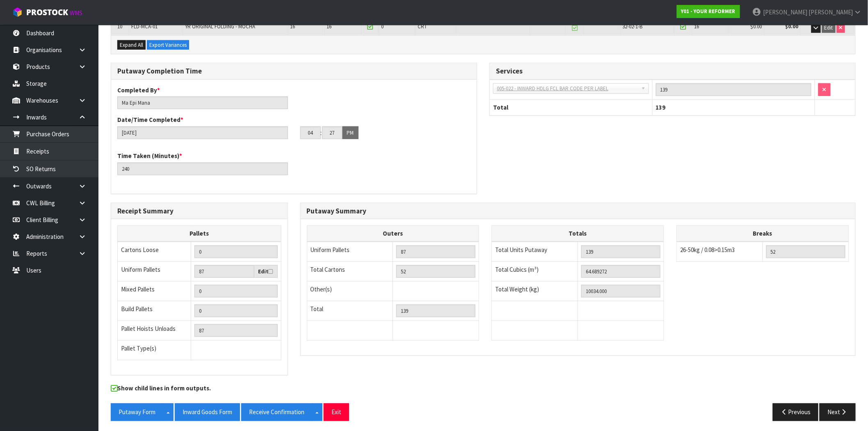 This screenshot has height=431, width=868. Describe the element at coordinates (672, 71) in the screenshot. I see `h3: Services` at that location.